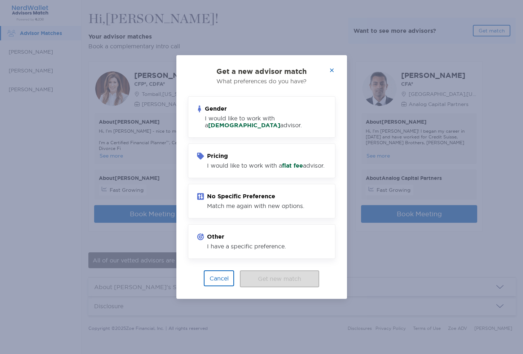 This screenshot has width=523, height=354. What do you see at coordinates (246, 237) in the screenshot?
I see `h4: Other` at bounding box center [246, 237].